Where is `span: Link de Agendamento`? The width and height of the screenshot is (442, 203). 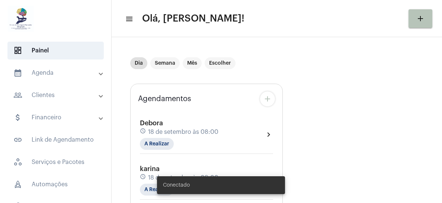 span: Link de Agendamento is located at coordinates (55, 140).